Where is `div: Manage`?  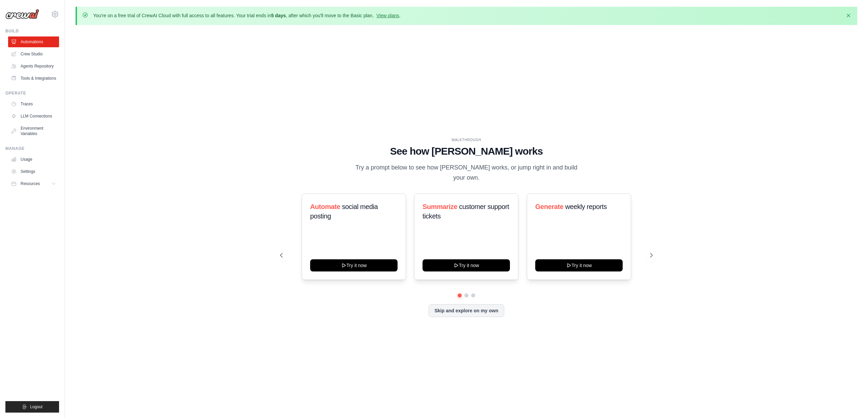 div: Manage is located at coordinates (32, 148).